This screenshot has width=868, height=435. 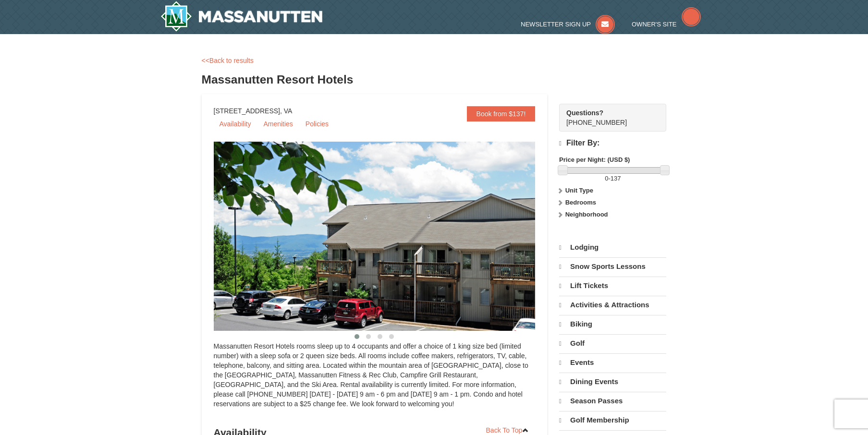 What do you see at coordinates (236, 124) in the screenshot?
I see `a: Availability` at bounding box center [236, 124].